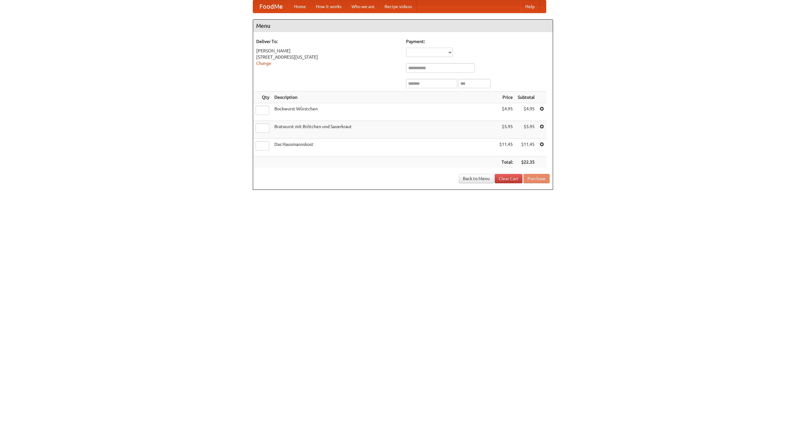 This screenshot has width=799, height=441. I want to click on td: Das Hausmannskost, so click(384, 148).